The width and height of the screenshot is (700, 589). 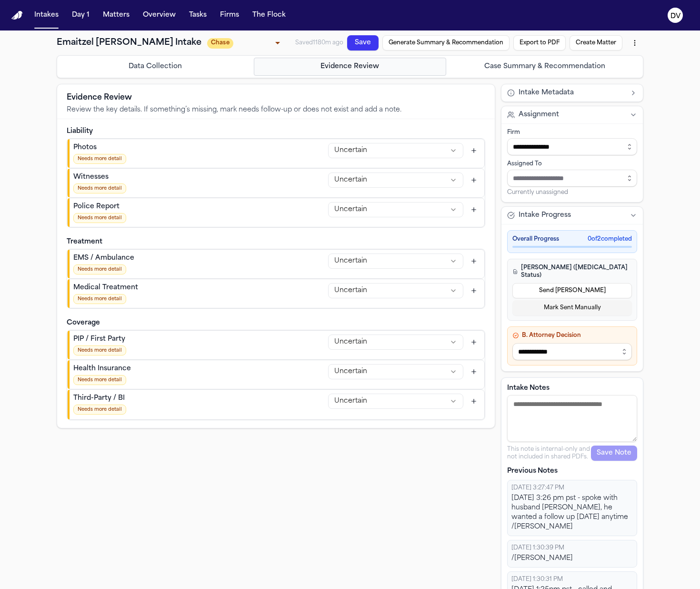 I want to click on p: Previous Notes, so click(x=572, y=471).